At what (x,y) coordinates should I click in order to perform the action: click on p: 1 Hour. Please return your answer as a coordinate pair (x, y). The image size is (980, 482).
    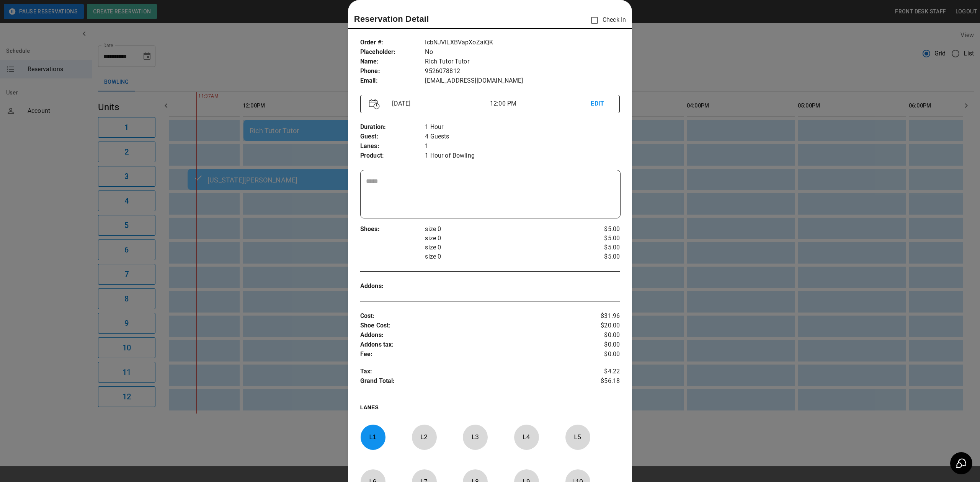
    Looking at the image, I should click on (522, 127).